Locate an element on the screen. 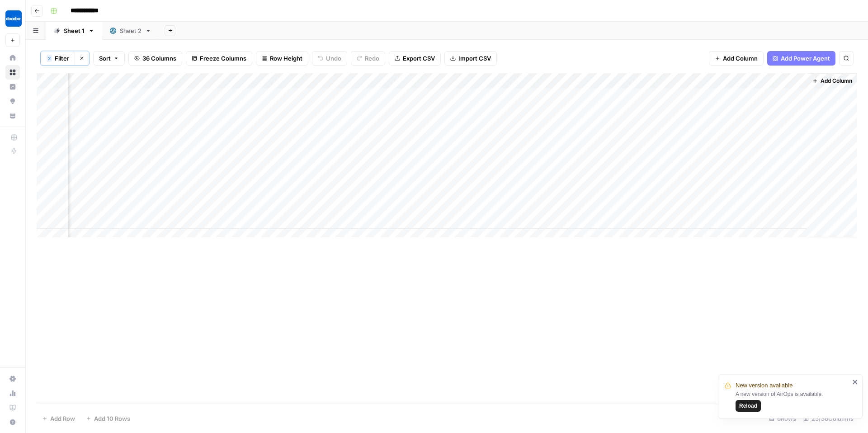  span: 36 Columns is located at coordinates (159, 59).